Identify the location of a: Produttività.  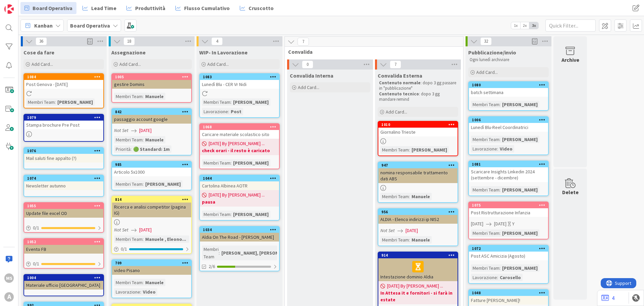
(146, 8).